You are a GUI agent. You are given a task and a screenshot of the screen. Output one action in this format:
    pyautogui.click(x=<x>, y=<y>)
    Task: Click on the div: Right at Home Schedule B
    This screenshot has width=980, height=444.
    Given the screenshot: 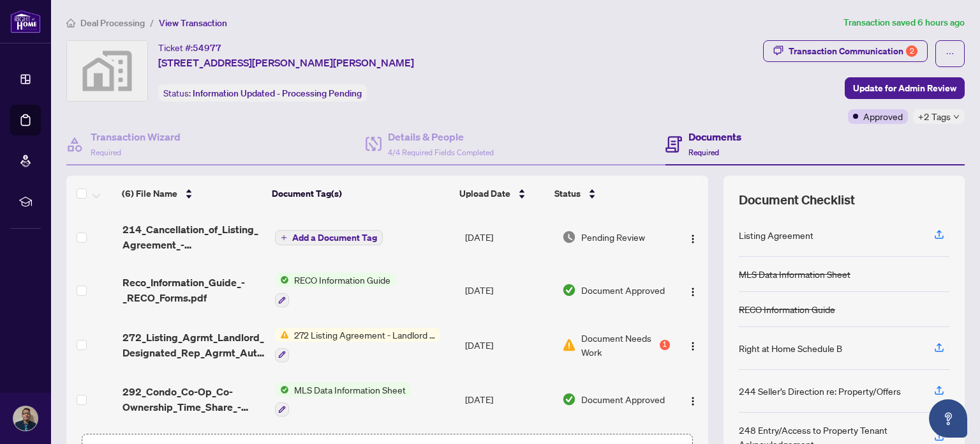 What is the action you would take?
    pyautogui.click(x=791, y=348)
    